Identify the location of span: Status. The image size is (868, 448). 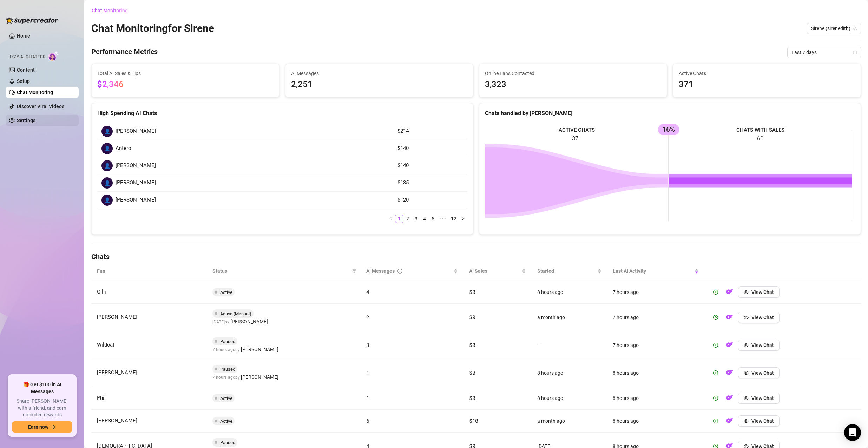
(281, 271).